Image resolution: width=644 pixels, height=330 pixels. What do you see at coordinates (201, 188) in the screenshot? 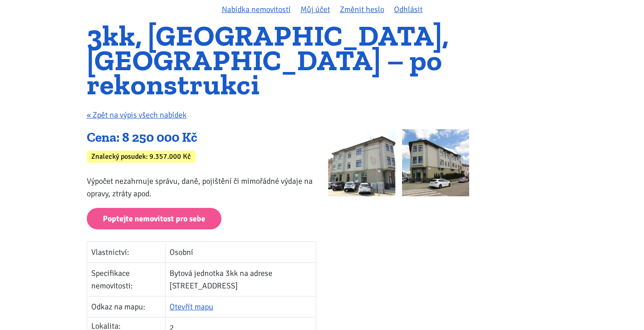
I see `p: Výpočet nezahrnuje správu, daně, pojištění či mimořádné výdaje na opravy, ztráty apod.` at bounding box center [201, 188].